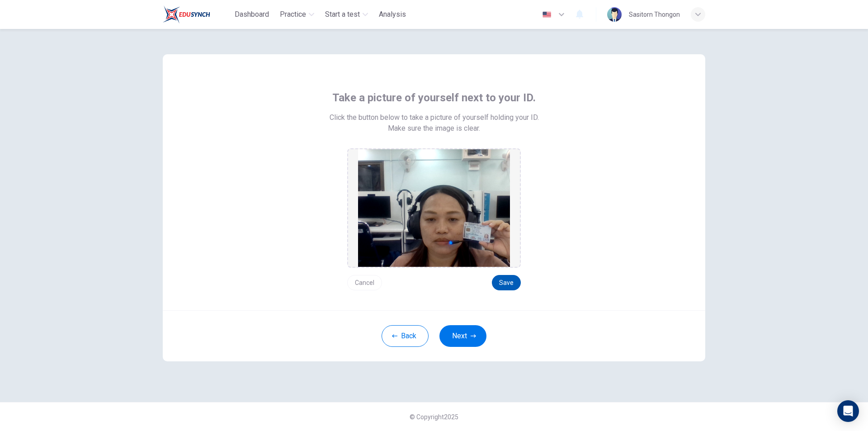  I want to click on button: Start a test, so click(347, 15).